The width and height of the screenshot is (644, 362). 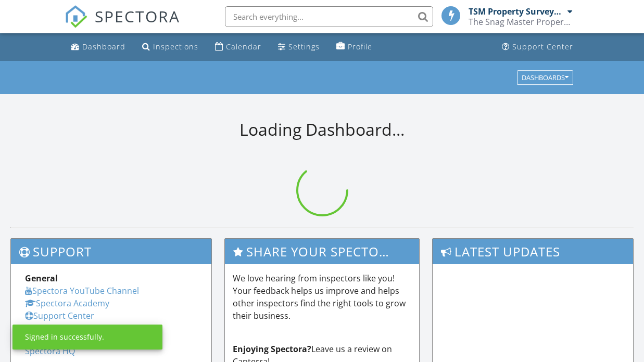 What do you see at coordinates (138, 16) in the screenshot?
I see `span: SPECTORA` at bounding box center [138, 16].